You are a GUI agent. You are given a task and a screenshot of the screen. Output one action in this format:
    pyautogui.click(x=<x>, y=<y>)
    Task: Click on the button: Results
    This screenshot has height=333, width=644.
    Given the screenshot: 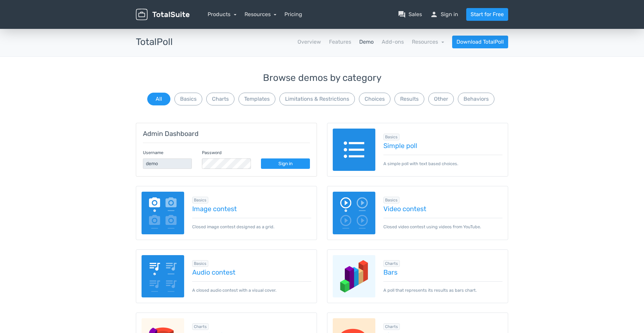 What is the action you would take?
    pyautogui.click(x=409, y=99)
    